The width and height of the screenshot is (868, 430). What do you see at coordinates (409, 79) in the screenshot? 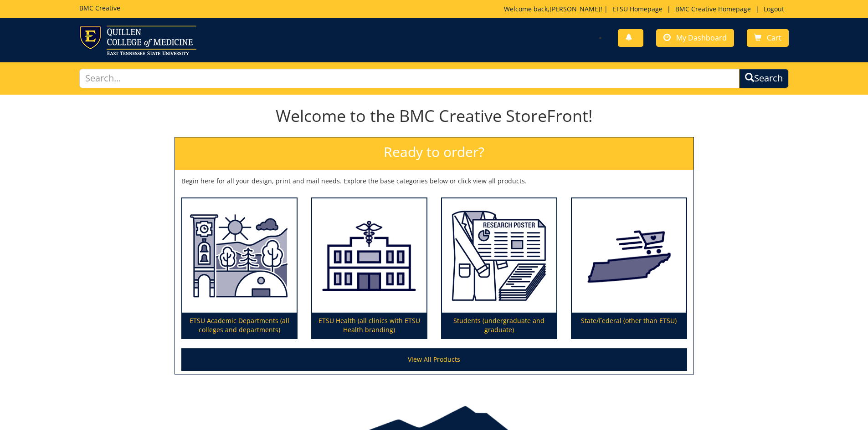
I see `input: Search...` at bounding box center [409, 79].